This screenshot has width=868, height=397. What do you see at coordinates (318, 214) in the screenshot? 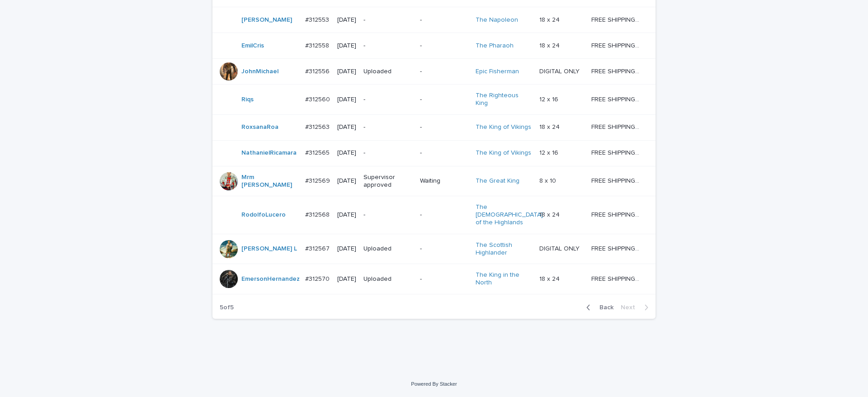
I see `p: #312568` at bounding box center [318, 214].